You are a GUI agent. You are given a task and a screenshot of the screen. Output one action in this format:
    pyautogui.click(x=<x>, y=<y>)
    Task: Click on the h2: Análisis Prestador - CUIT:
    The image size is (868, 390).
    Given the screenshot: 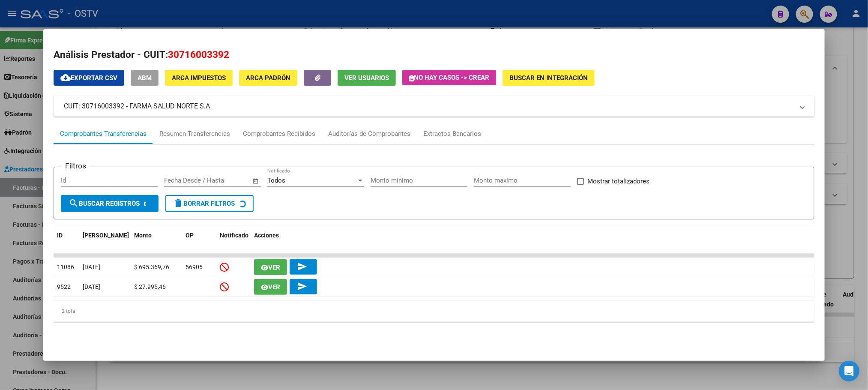 What is the action you would take?
    pyautogui.click(x=434, y=55)
    